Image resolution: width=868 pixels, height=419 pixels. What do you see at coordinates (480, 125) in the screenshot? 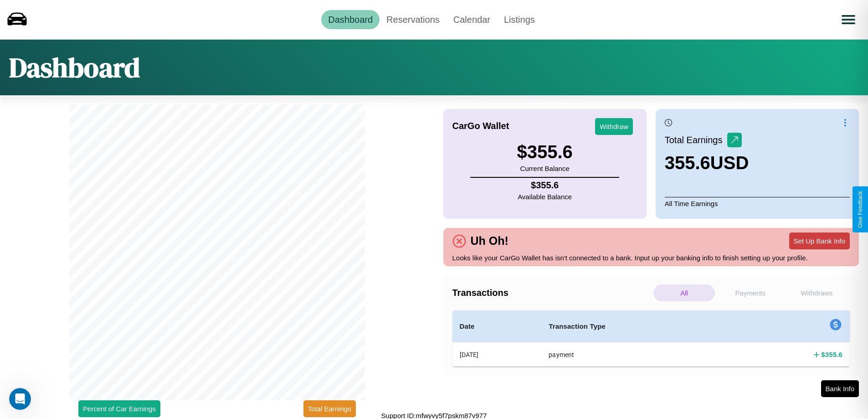
I see `h4: CarGo Wallet` at bounding box center [480, 125].